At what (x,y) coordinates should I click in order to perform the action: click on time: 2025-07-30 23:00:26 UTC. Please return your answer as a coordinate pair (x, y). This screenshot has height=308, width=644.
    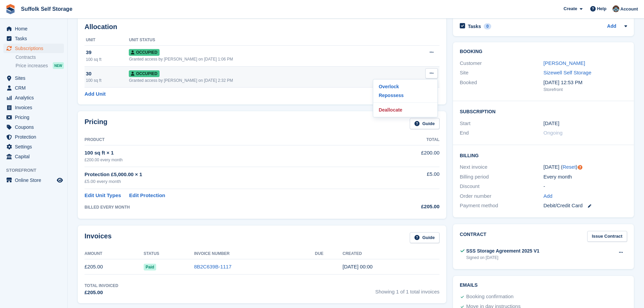
    Looking at the image, I should click on (358, 266).